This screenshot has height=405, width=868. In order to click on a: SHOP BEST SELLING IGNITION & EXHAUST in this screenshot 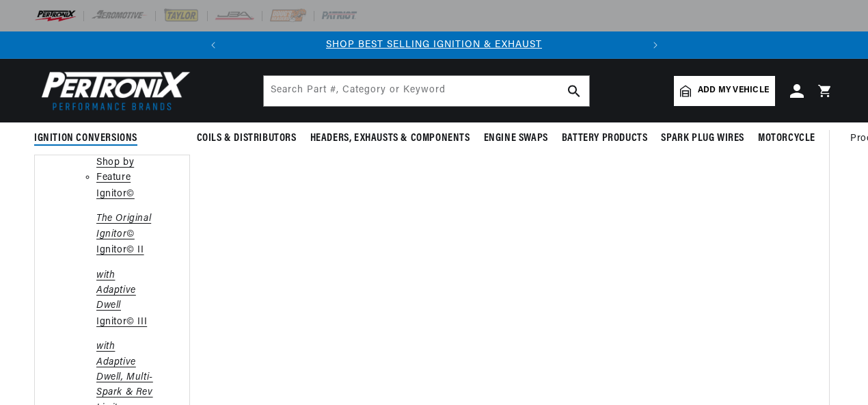, I will do `click(434, 44)`.